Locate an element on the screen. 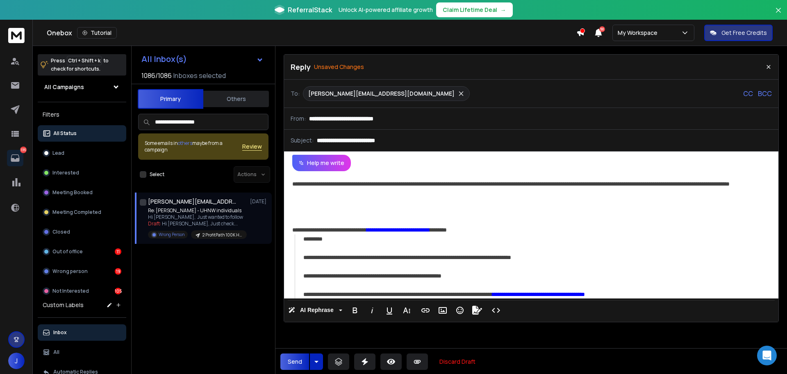  h1: All Inbox(s) is located at coordinates (164, 59).